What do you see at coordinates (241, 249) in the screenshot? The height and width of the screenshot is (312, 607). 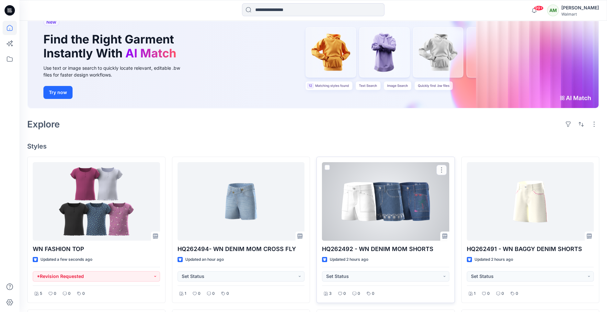 I see `p: HQ262494- WN DENIM MOM CROSS FLY` at bounding box center [241, 249].